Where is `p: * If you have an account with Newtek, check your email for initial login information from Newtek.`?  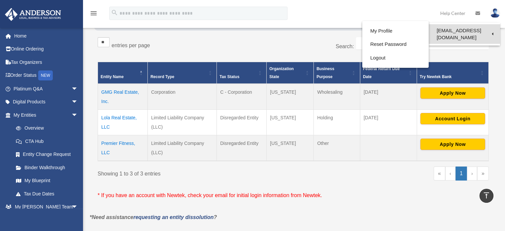 p: * If you have an account with Newtek, check your email for initial login information from Newtek. is located at coordinates (293, 195).